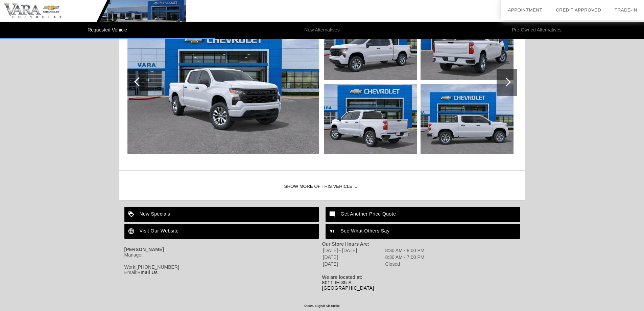  What do you see at coordinates (405, 257) in the screenshot?
I see `td: 8:30 AM - 7:00 PM` at bounding box center [405, 257].